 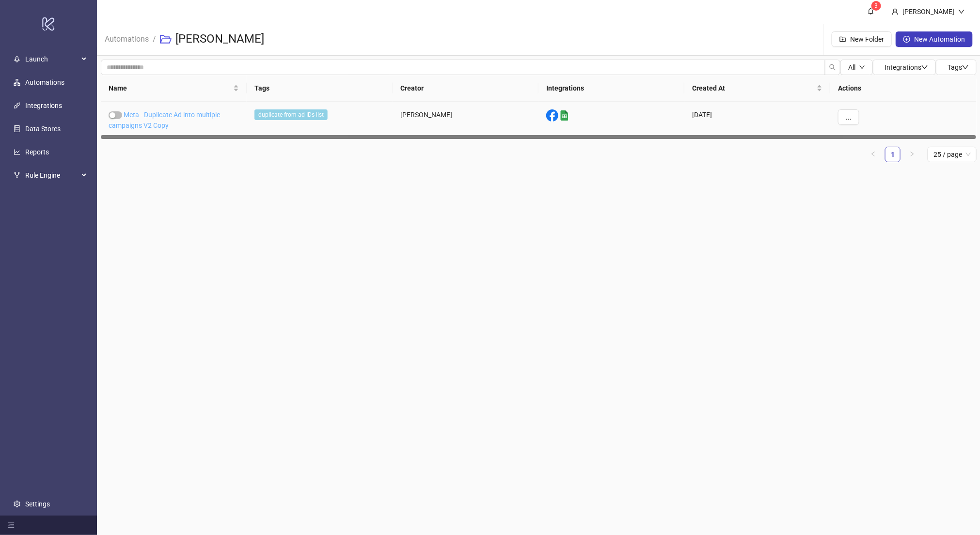 I want to click on a: Settings, so click(x=37, y=504).